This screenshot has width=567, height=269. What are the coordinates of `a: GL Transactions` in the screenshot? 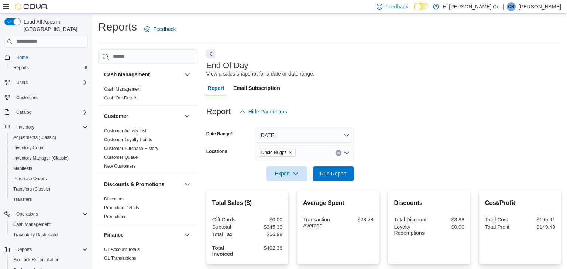 It's located at (120, 259).